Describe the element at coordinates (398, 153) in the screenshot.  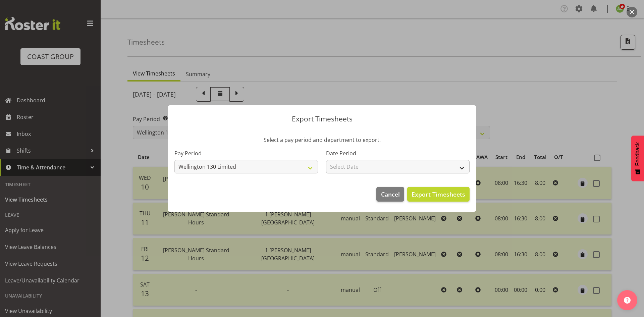
I see `label: Date Period` at that location.